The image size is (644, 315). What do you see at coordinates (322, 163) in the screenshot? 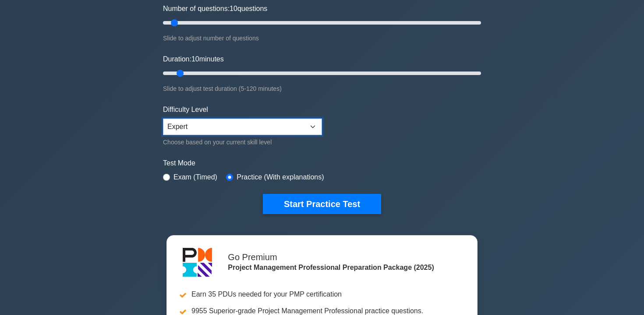
I see `label: Test Mode` at bounding box center [322, 163].